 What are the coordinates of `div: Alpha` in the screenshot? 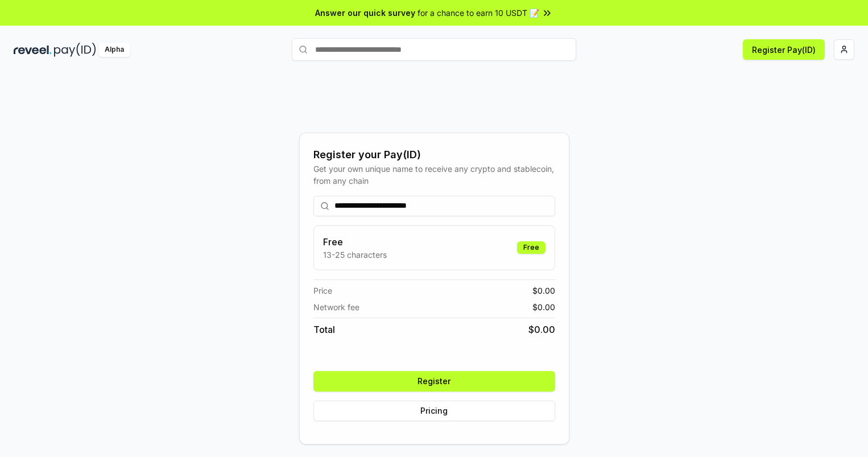 It's located at (114, 50).